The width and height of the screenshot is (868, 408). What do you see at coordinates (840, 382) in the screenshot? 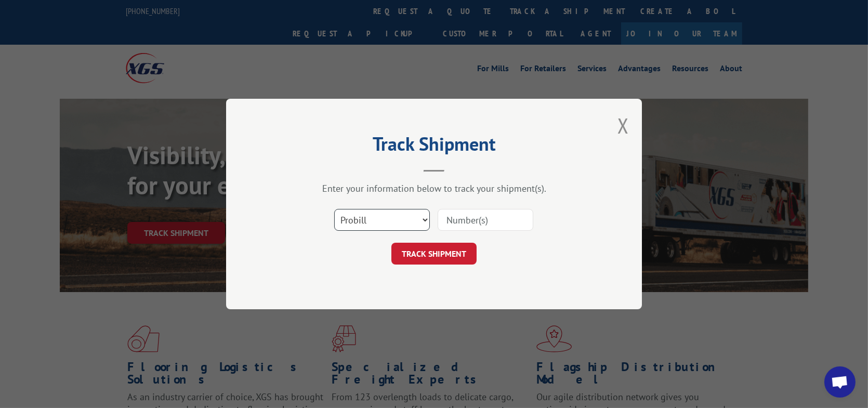
I see `a: Open chat` at bounding box center [840, 382].